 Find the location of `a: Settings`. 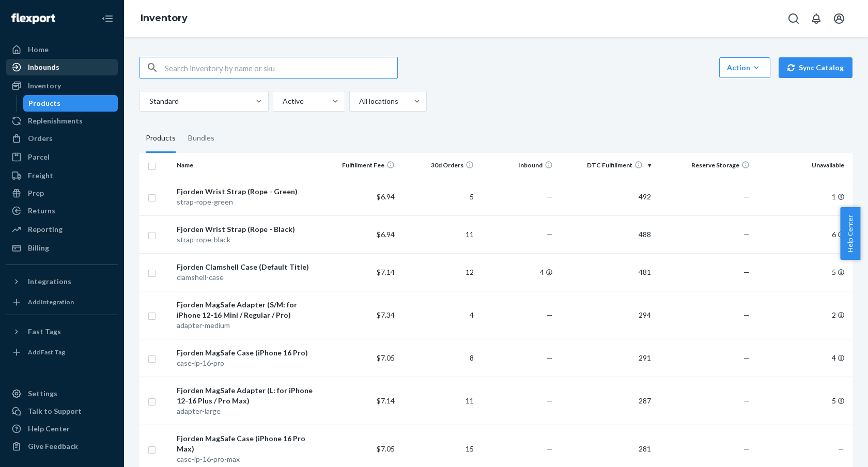

a: Settings is located at coordinates (62, 393).